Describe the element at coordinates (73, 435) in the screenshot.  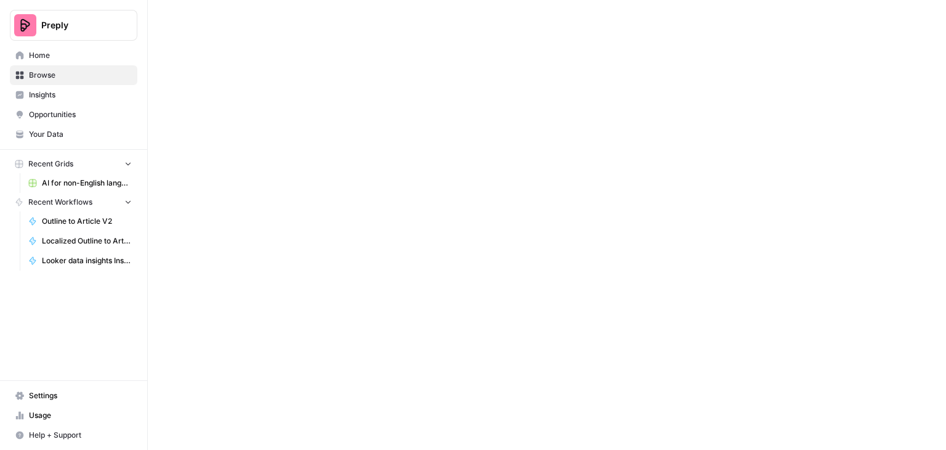
I see `button: Help + Support` at that location.